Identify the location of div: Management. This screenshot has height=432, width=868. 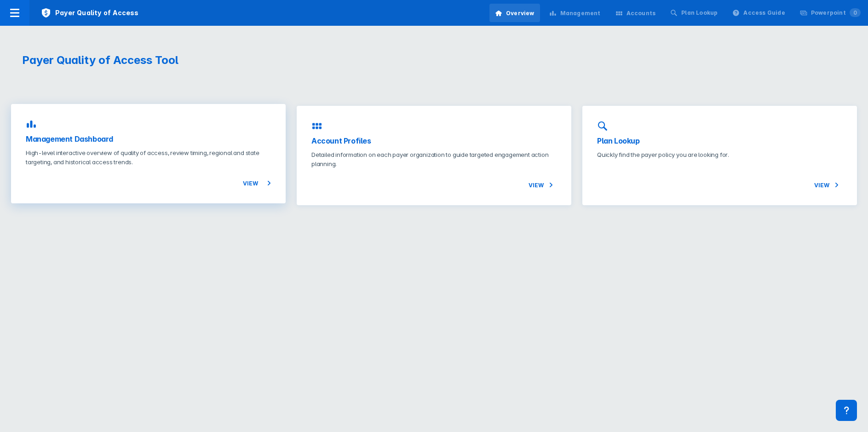
(580, 13).